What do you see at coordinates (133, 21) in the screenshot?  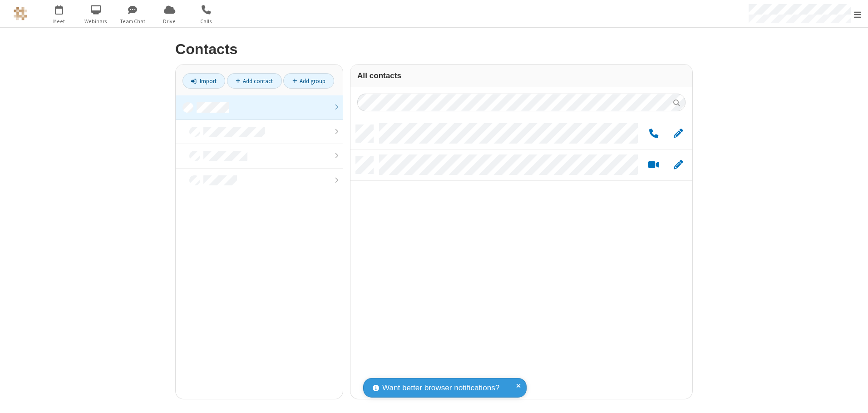 I see `span: Team Chat` at bounding box center [133, 21].